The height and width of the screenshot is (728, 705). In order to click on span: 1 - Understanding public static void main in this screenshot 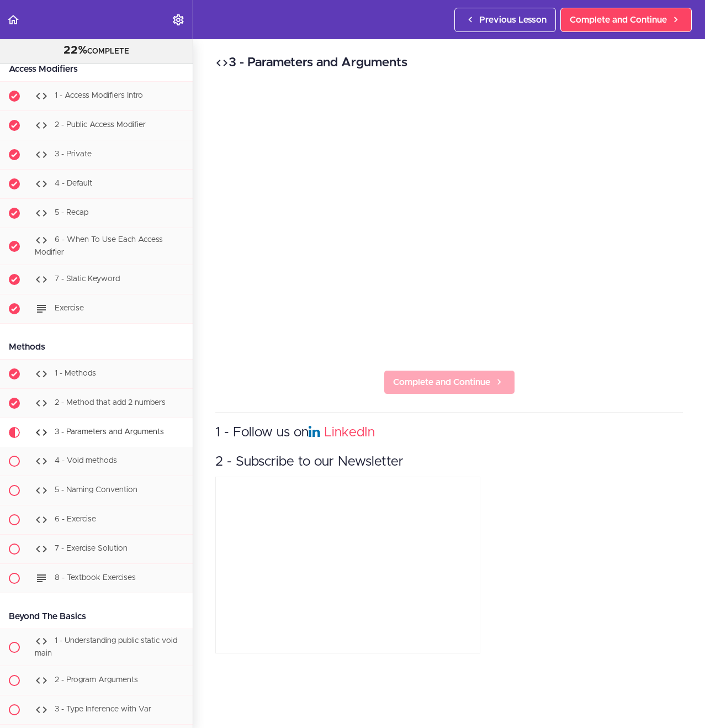, I will do `click(106, 647)`.